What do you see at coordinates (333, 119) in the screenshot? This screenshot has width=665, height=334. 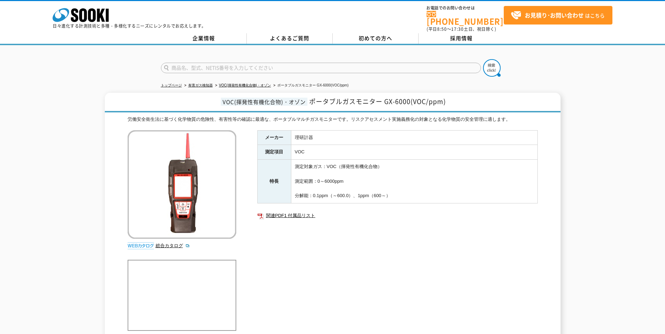 I see `div: 労働安全衛生法に基づく化学物質の危険性、有害性等の確認に最適な、ポータブルマルチガスモニターです。リスクアセスメント実施義務化の対象となる化学物質の安全管理に適します。` at bounding box center [333, 119].